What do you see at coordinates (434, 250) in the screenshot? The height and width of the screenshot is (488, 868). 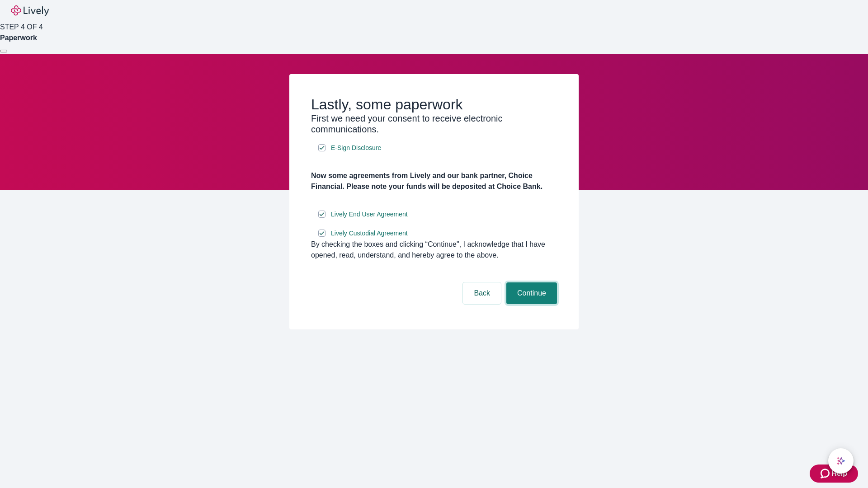 I see `div: By checking the boxes and clicking “Continue", I acknowledge that I have opened, read, understand...` at bounding box center [434, 250].